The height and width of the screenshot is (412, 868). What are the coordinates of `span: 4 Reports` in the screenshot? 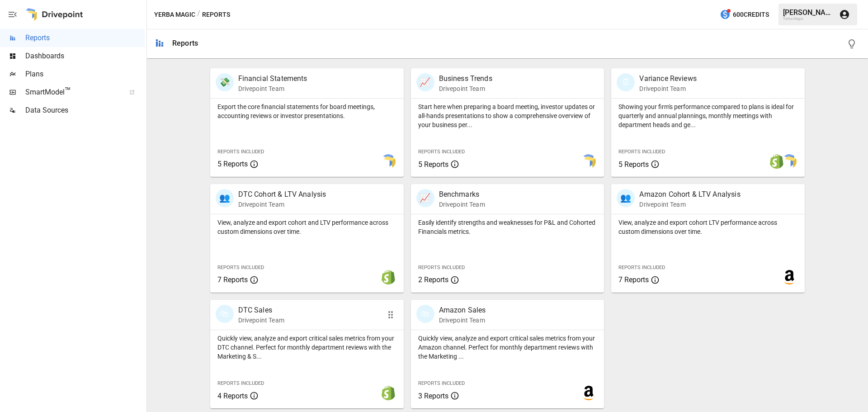 It's located at (233, 396).